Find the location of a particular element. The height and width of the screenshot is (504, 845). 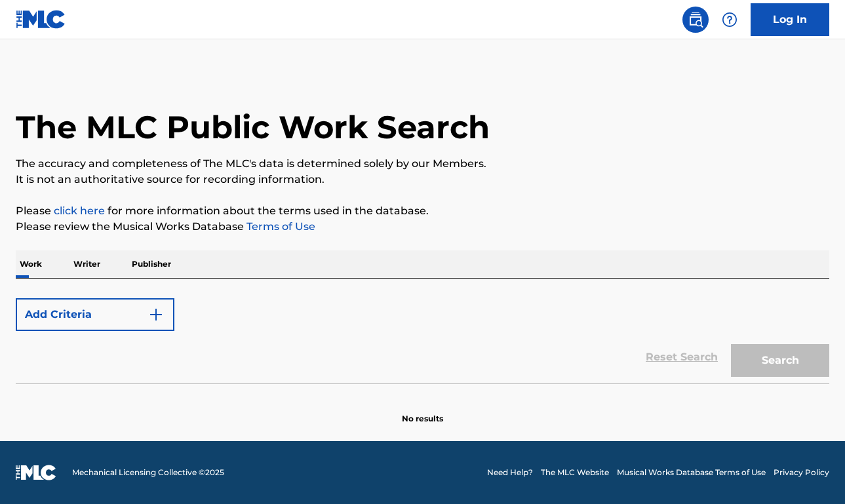

img: MLC Logo is located at coordinates (40, 19).